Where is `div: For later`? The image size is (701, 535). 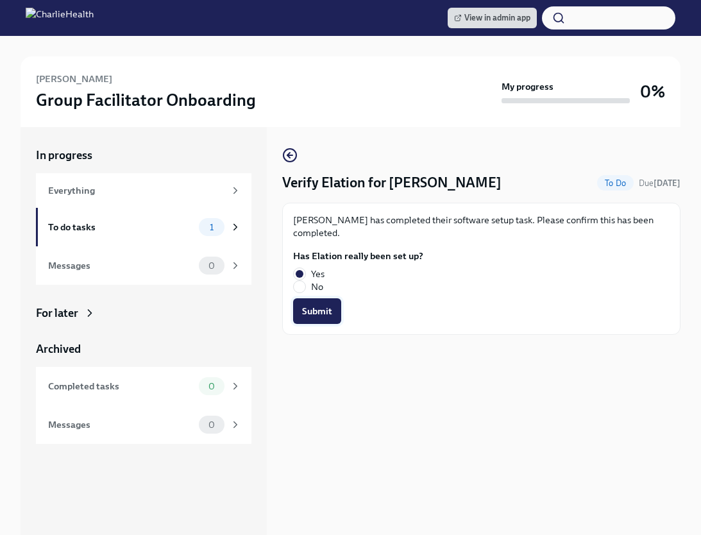
div: For later is located at coordinates (57, 313).